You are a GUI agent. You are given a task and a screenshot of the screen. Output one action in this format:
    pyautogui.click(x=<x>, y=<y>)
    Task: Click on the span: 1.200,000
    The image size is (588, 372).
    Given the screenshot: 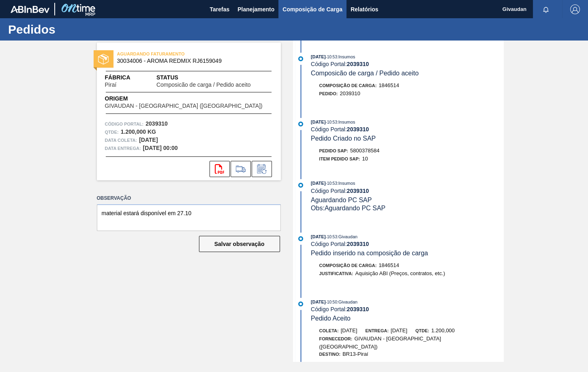 What is the action you would take?
    pyautogui.click(x=443, y=330)
    